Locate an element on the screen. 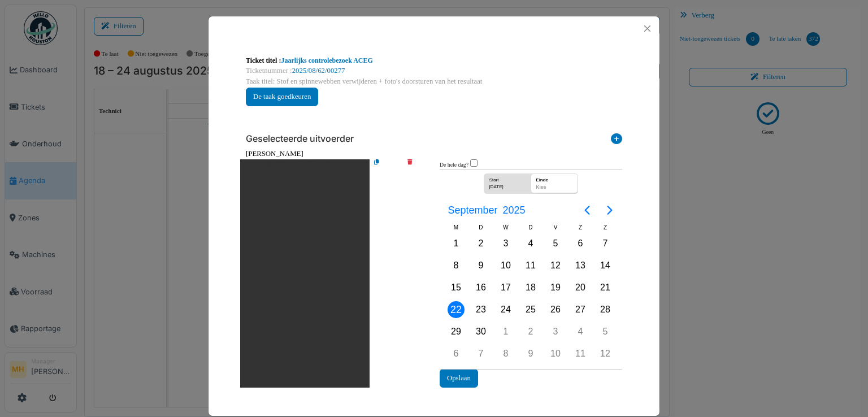  div: Zaterdag, September 27, 2025 is located at coordinates (581, 310).